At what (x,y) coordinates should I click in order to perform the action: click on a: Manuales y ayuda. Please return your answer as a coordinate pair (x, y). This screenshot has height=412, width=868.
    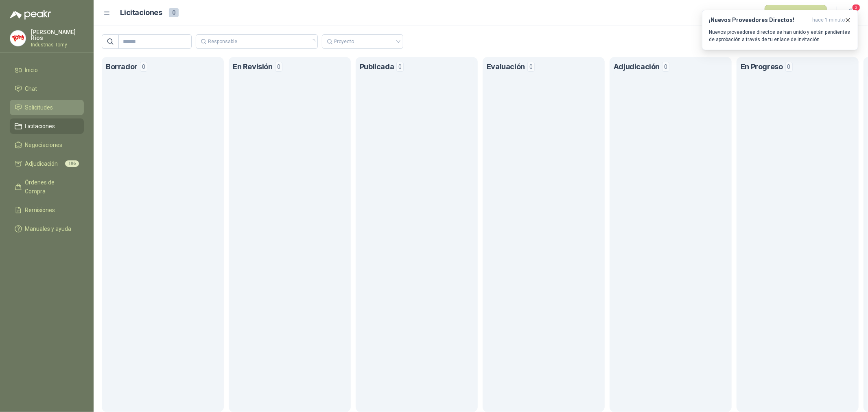
    Looking at the image, I should click on (47, 229).